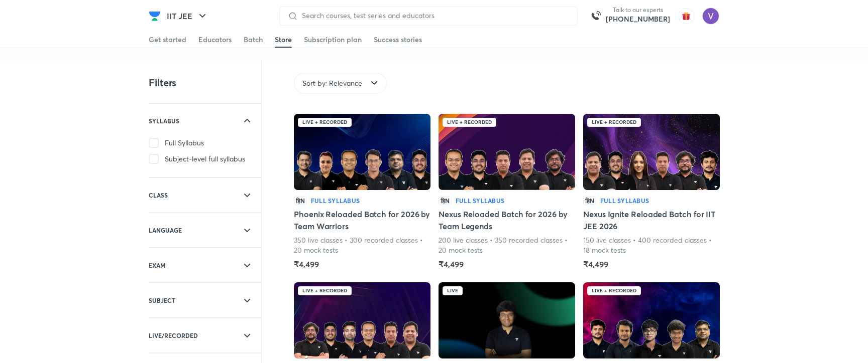 The image size is (868, 363). Describe the element at coordinates (158, 196) in the screenshot. I see `h6: CLASS` at that location.